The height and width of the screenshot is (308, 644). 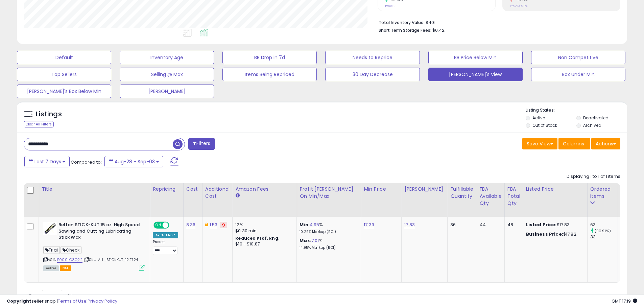 What do you see at coordinates (596, 118) in the screenshot?
I see `label: Deactivated` at bounding box center [596, 118].